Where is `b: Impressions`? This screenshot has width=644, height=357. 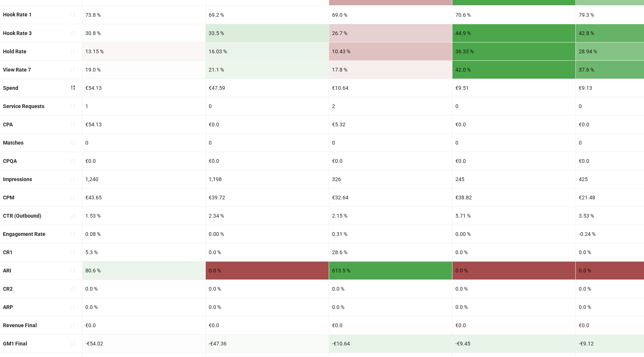 b: Impressions is located at coordinates (17, 179).